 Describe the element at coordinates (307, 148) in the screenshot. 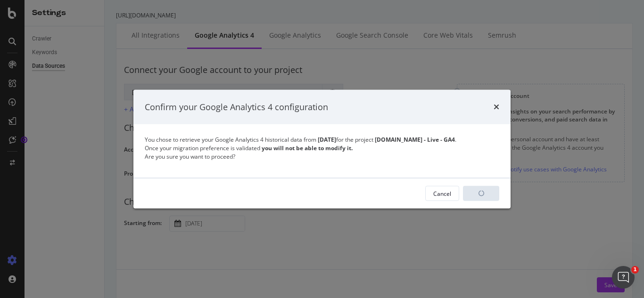

I see `strong: you will not be able to modify it.` at that location.